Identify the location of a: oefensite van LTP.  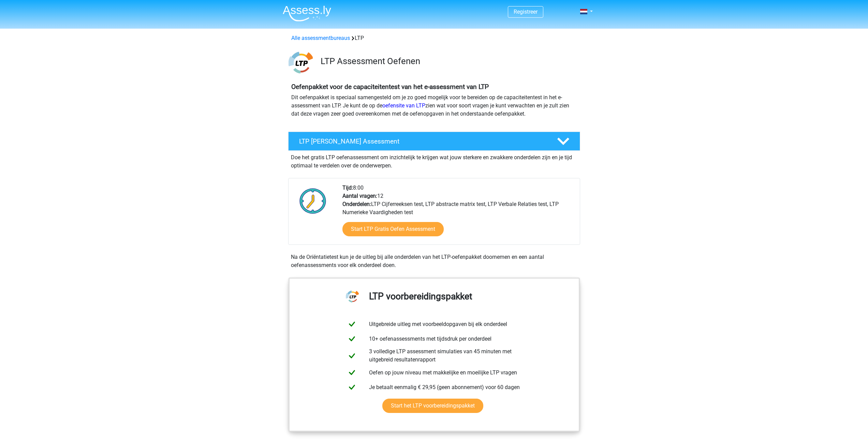
(404, 105).